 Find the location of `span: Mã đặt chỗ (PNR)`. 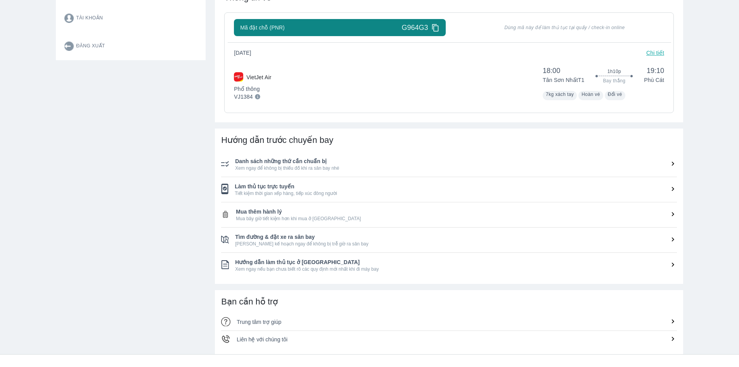

span: Mã đặt chỗ (PNR) is located at coordinates (262, 28).